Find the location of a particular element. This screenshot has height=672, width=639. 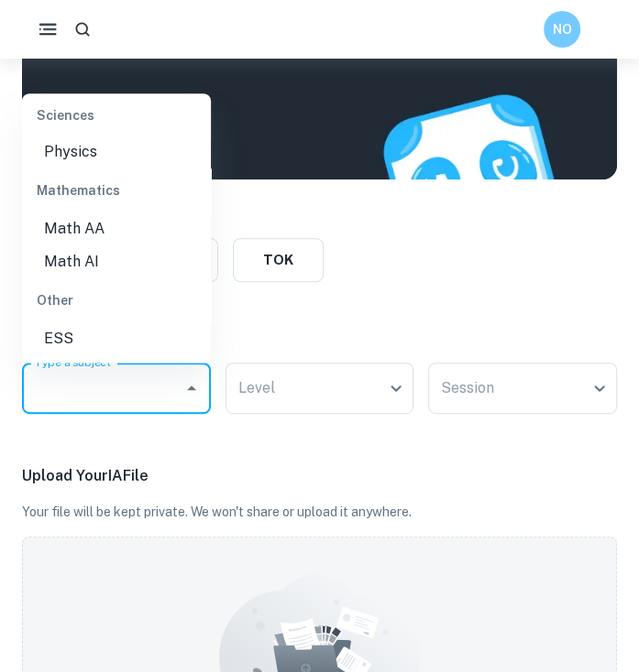

div: Other is located at coordinates (116, 301).